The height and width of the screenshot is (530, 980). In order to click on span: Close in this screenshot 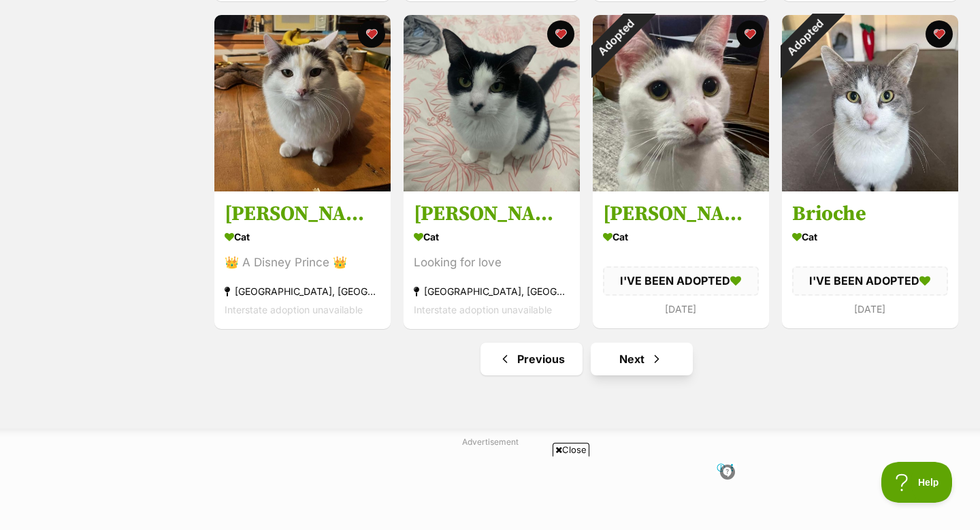, I will do `click(571, 450)`.